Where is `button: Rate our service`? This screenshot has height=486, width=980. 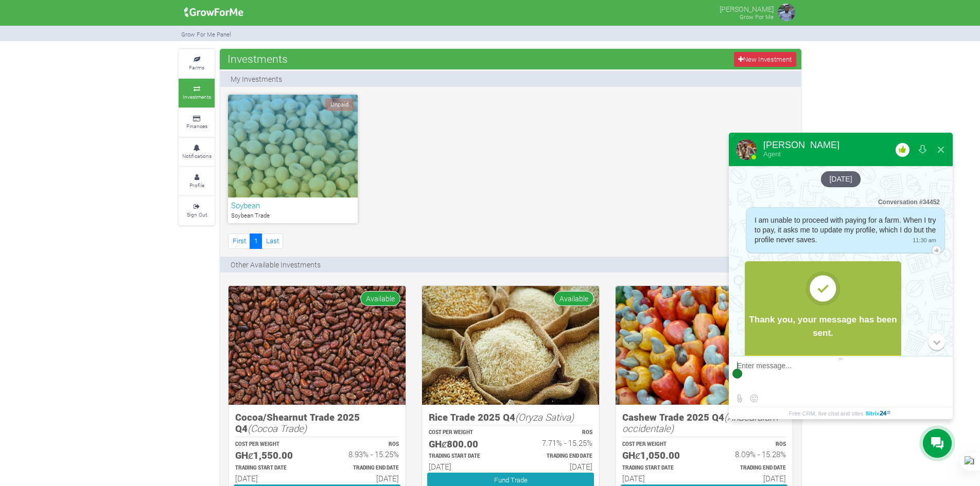
button: Rate our service is located at coordinates (903, 150).